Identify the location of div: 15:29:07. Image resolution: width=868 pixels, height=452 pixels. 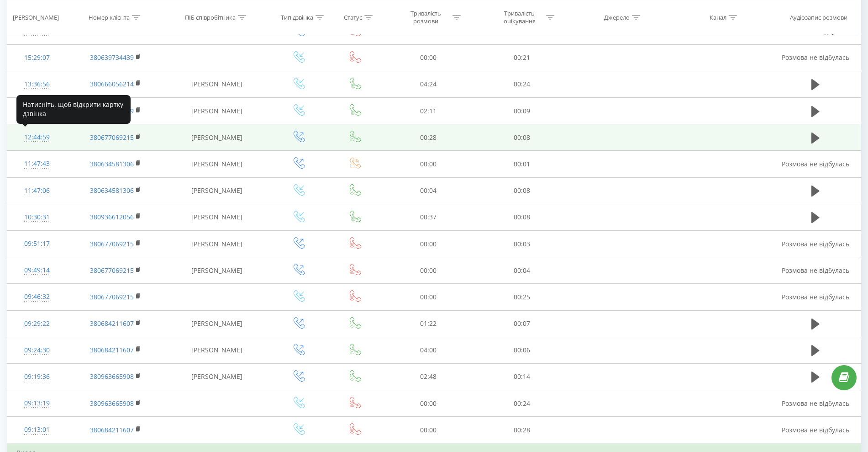
(37, 57).